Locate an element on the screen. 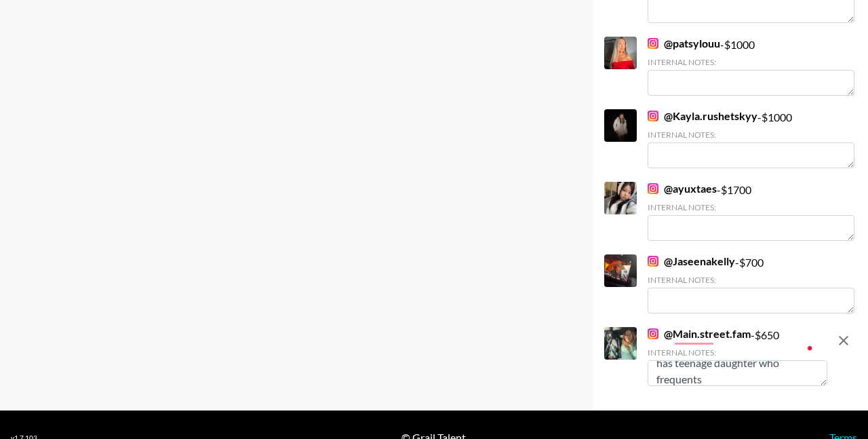  a: @patsylouu is located at coordinates (683, 43).